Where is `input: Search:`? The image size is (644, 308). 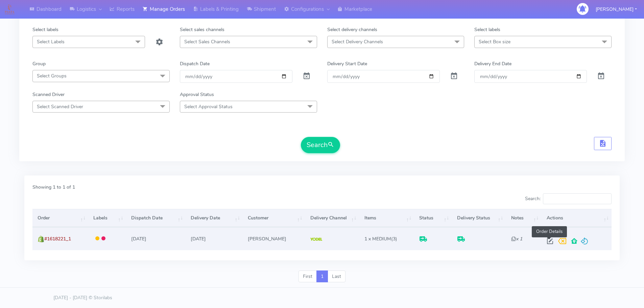
input: Search: is located at coordinates (577, 199).